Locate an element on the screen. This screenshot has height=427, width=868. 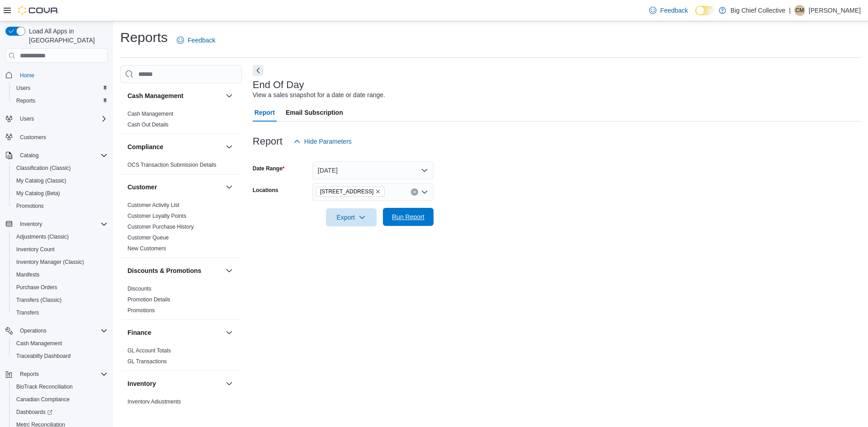
a: Adjustments (Classic) is located at coordinates (43, 237).